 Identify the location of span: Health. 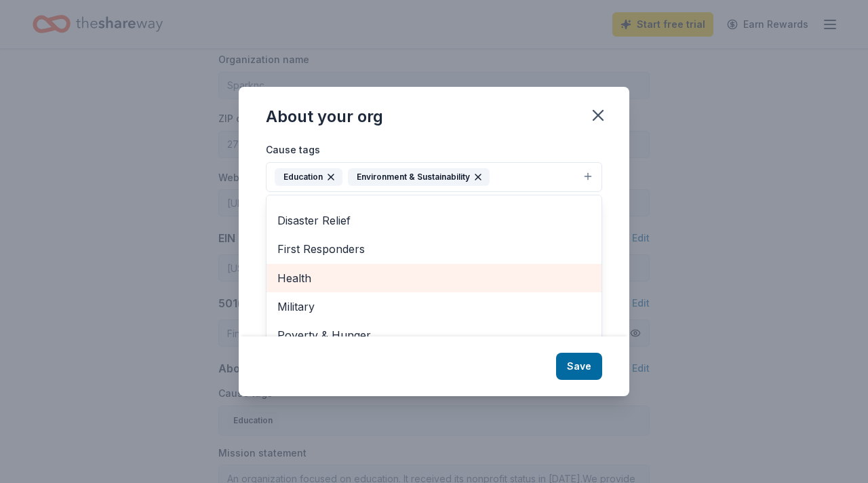
(434, 278).